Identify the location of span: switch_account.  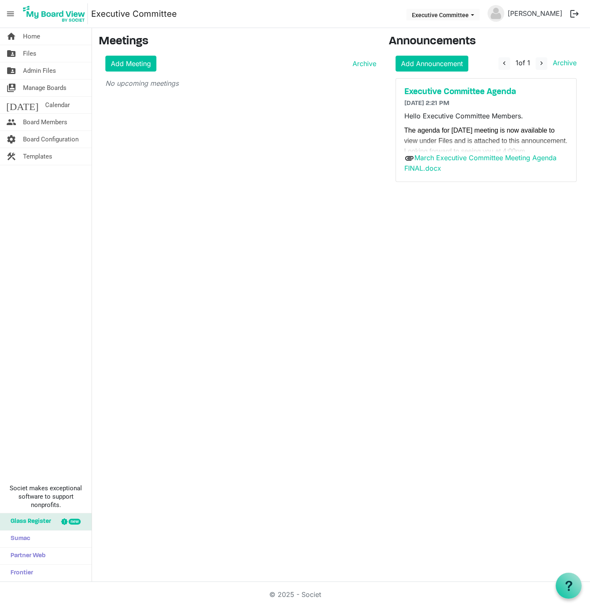
(11, 88).